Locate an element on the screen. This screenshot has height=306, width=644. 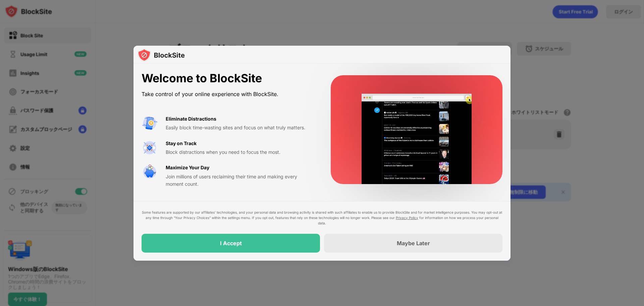
div: Block distractions when you need to focus the most. is located at coordinates (240, 152).